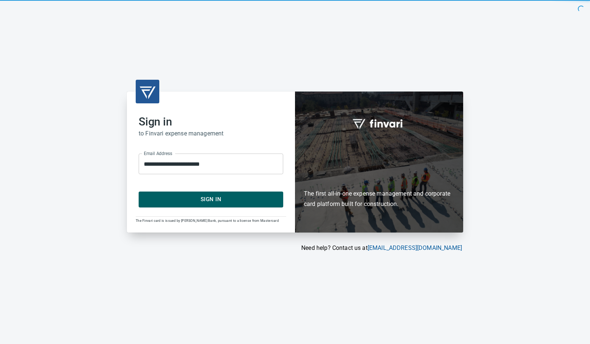 This screenshot has height=344, width=590. I want to click on img: transparent_logo.png, so click(148, 92).